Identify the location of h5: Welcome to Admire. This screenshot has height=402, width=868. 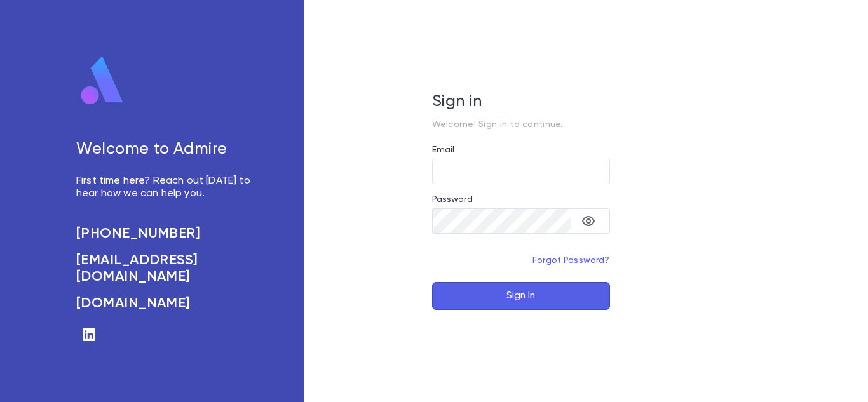
(165, 150).